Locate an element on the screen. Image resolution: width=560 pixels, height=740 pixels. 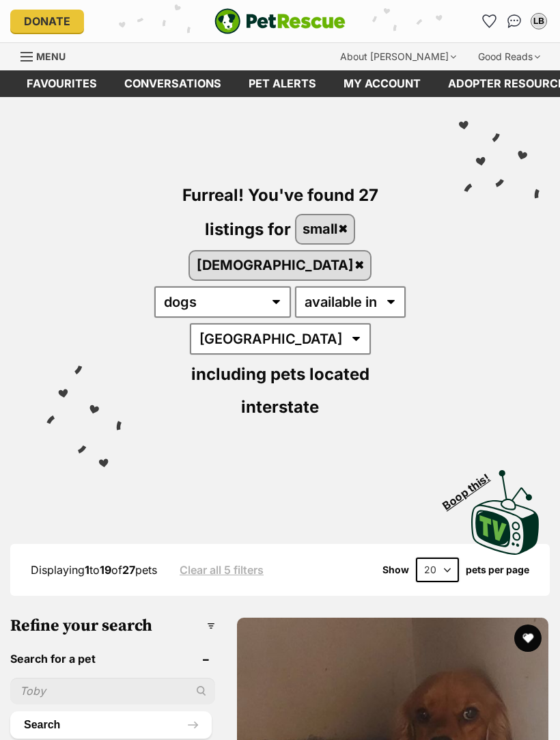
a: small is located at coordinates (326, 229).